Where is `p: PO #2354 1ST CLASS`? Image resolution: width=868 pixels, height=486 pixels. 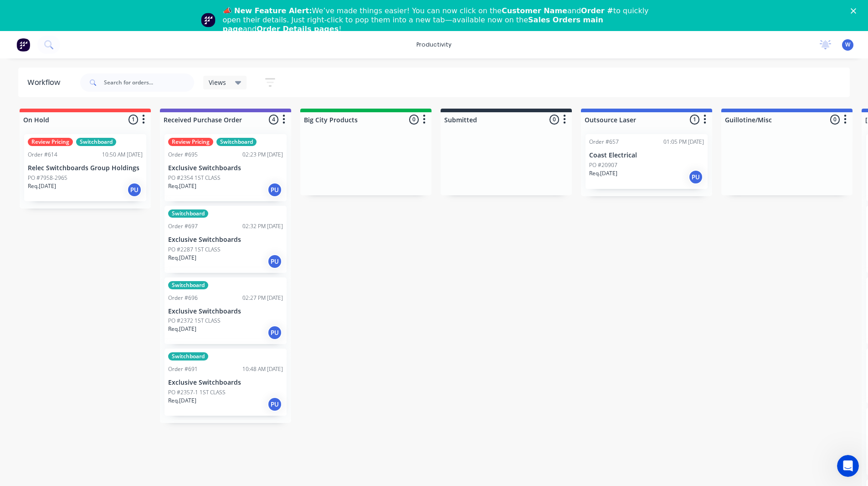
p: PO #2354 1ST CLASS is located at coordinates (194, 178).